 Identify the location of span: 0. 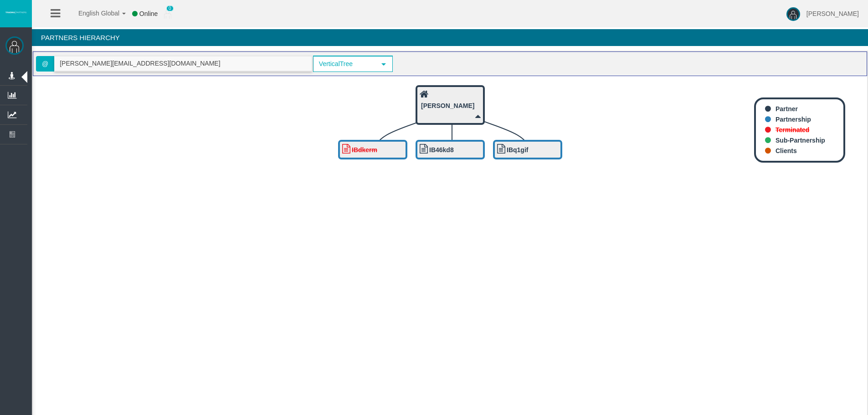
(170, 8).